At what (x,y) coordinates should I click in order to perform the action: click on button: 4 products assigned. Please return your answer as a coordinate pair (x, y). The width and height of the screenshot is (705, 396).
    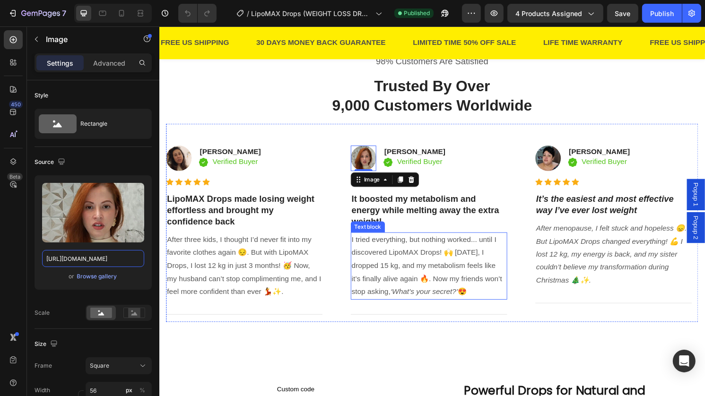
    Looking at the image, I should click on (555, 13).